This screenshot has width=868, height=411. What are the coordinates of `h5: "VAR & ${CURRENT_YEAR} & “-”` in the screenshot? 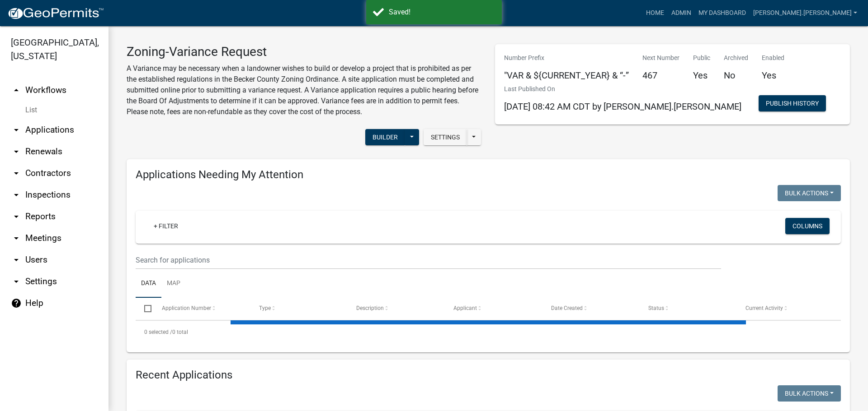 It's located at (566, 76).